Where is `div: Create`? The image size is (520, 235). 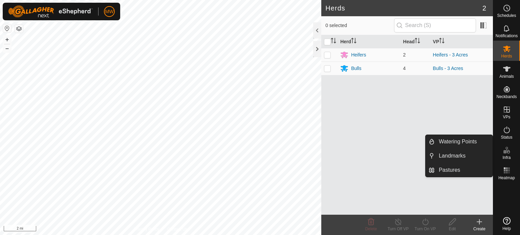
div: Create is located at coordinates (479, 229).